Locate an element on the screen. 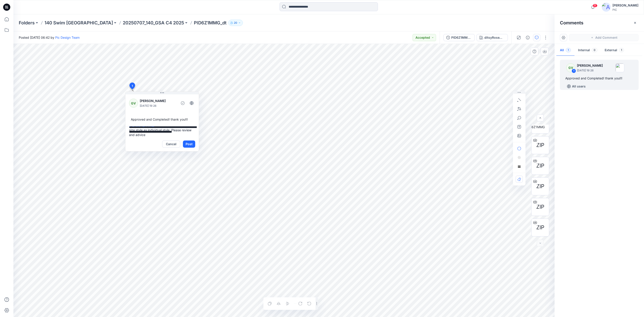 The width and height of the screenshot is (644, 317). span: 11 is located at coordinates (595, 6).